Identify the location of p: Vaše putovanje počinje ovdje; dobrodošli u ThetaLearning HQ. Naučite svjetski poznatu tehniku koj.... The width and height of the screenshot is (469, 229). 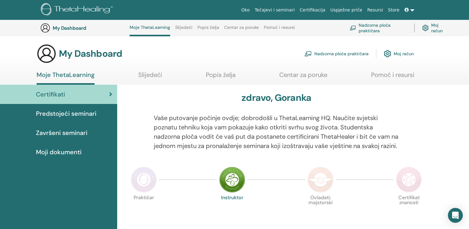
(276, 132).